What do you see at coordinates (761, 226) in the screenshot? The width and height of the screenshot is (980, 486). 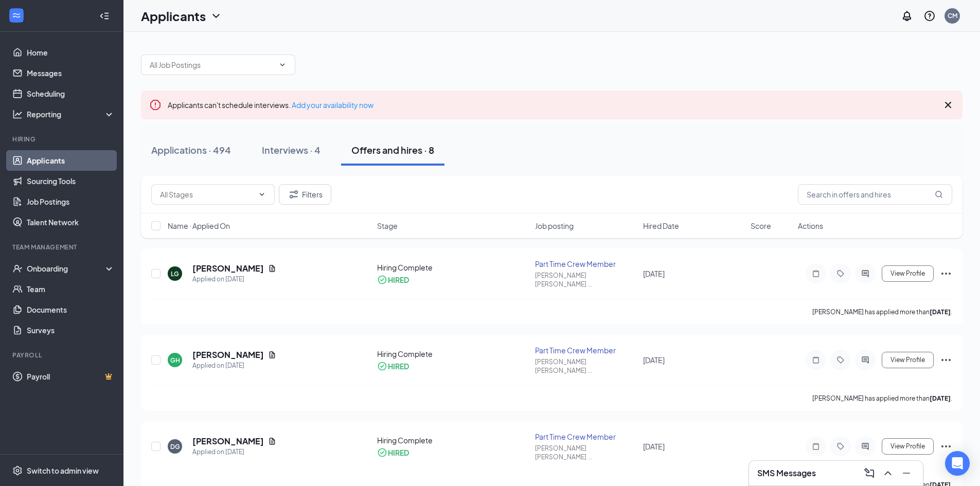 I see `span: Score` at bounding box center [761, 226].